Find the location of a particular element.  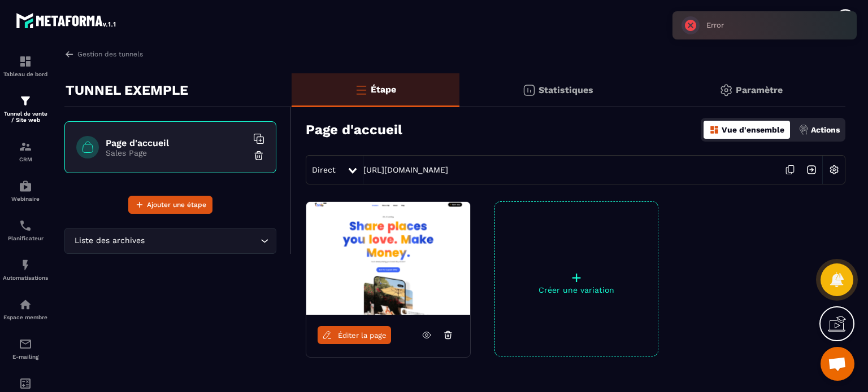

p: Automatisations is located at coordinates (26, 278).